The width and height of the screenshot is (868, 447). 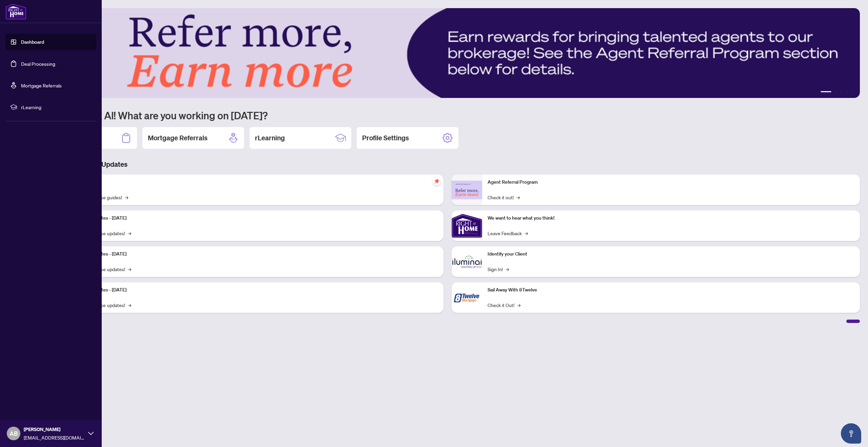 What do you see at coordinates (178, 138) in the screenshot?
I see `h2: Mortgage Referrals` at bounding box center [178, 138].